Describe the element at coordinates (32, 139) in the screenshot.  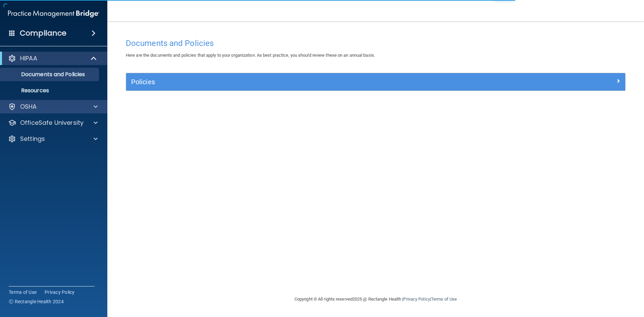
I see `p: Settings` at that location.